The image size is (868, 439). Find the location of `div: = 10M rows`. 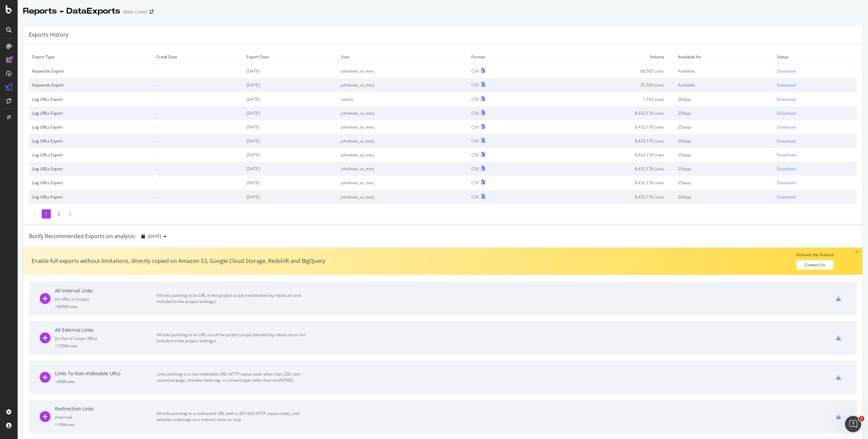

div: = 10M rows is located at coordinates (106, 424).